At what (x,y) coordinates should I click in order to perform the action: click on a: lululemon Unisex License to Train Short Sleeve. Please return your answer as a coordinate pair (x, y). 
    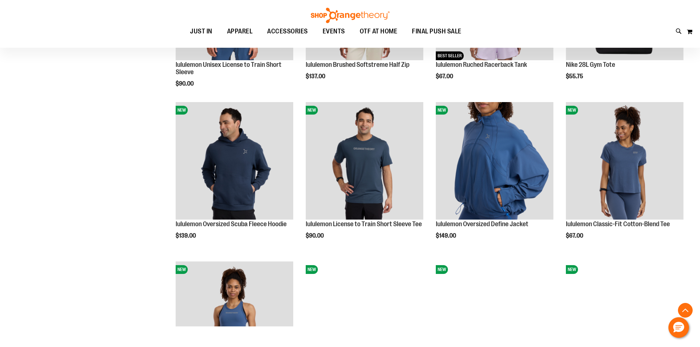
    Looking at the image, I should click on (229, 68).